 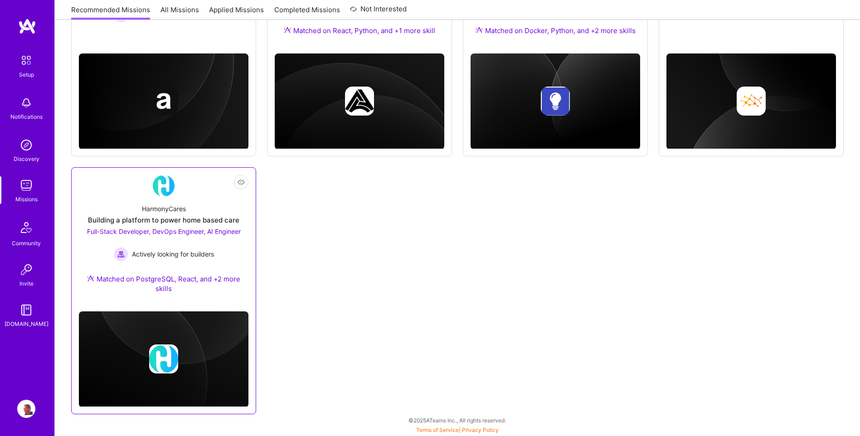 What do you see at coordinates (26, 270) in the screenshot?
I see `img: Invite` at bounding box center [26, 270].